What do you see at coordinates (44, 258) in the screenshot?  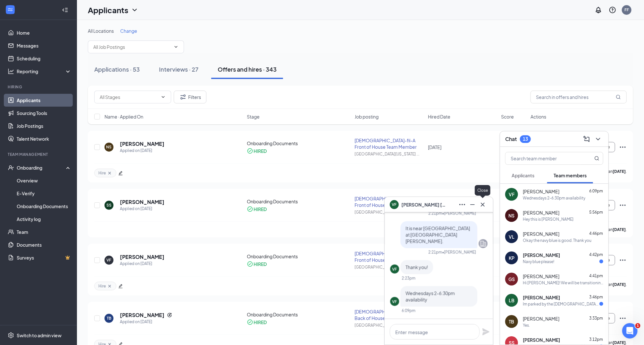 I see `a: SurveysCrown` at bounding box center [44, 258].